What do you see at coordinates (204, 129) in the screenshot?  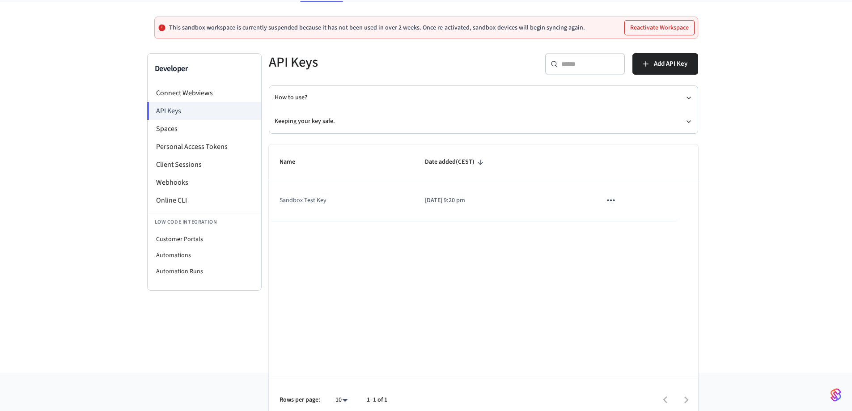 I see `li: Spaces` at bounding box center [204, 129].